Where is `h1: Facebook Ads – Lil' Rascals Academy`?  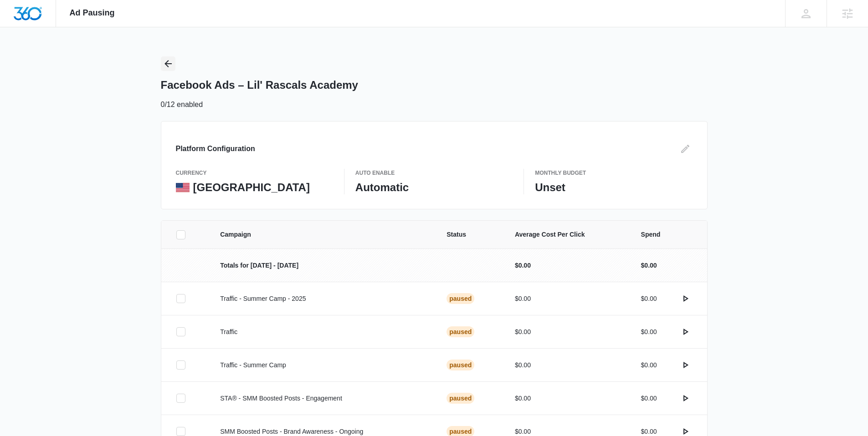
h1: Facebook Ads – Lil' Rascals Academy is located at coordinates (259, 85).